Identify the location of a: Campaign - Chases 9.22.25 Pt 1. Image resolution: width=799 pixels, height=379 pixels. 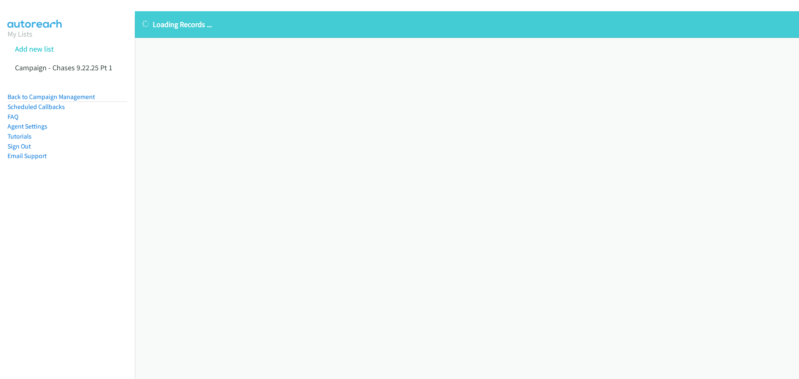
(64, 67).